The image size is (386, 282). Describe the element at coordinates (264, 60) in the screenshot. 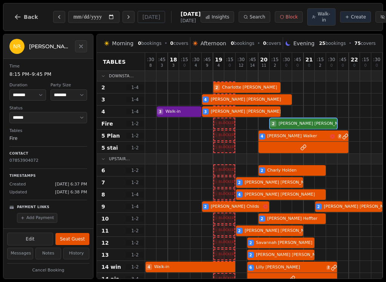

I see `span: 20` at that location.